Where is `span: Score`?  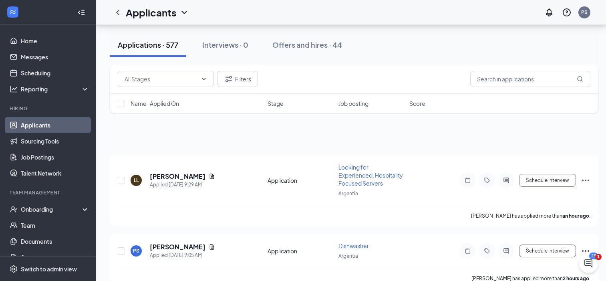 span: Score is located at coordinates (418, 103).